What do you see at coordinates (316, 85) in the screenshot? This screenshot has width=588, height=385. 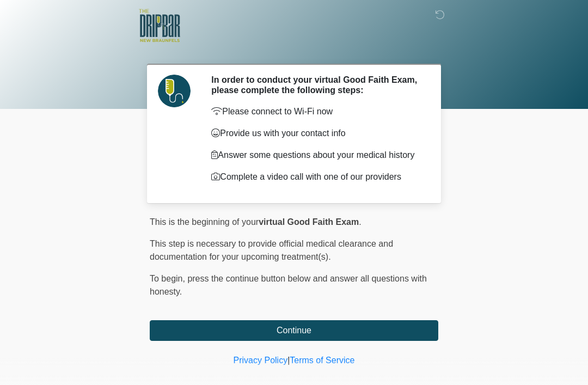 I see `h2: In order to conduct your virtual Good Faith Exam, please complete the following steps:` at bounding box center [316, 85].